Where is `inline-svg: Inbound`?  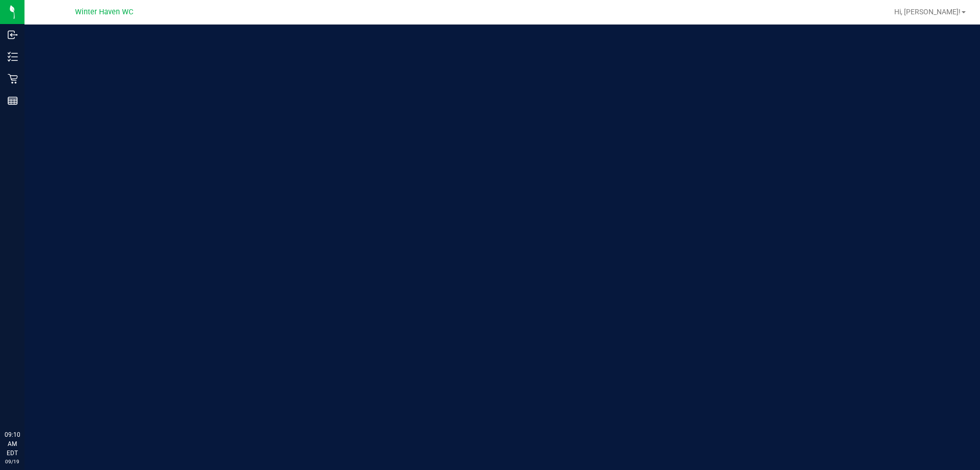 inline-svg: Inbound is located at coordinates (12, 35).